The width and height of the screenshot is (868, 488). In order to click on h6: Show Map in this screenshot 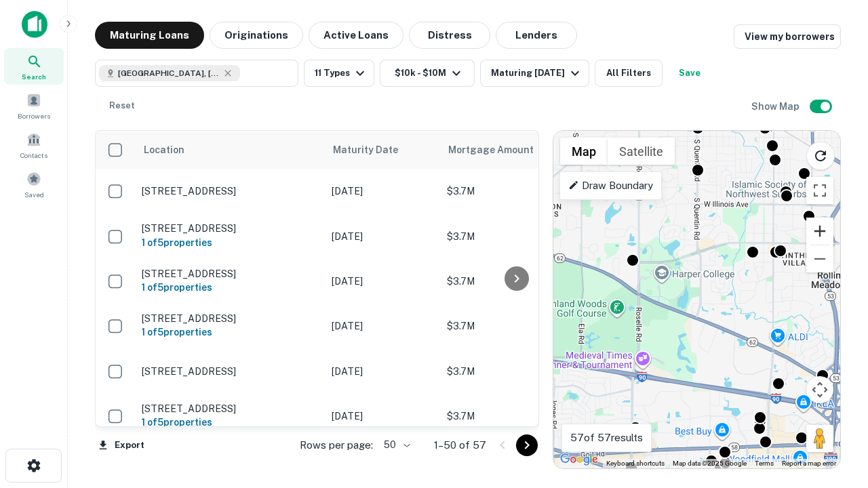, I will do `click(777, 106)`.